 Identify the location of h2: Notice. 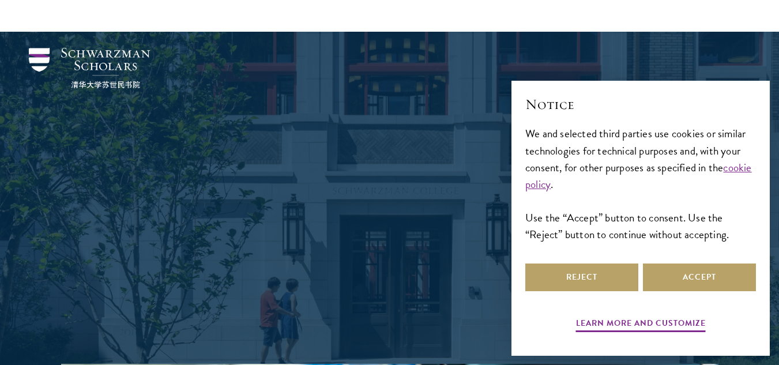
(641, 104).